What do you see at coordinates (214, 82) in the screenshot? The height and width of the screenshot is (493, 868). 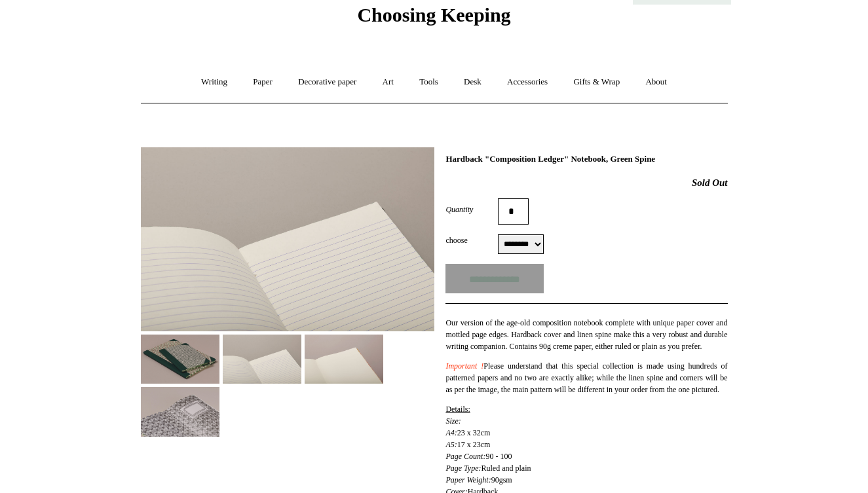 I see `a: Writing` at bounding box center [214, 82].